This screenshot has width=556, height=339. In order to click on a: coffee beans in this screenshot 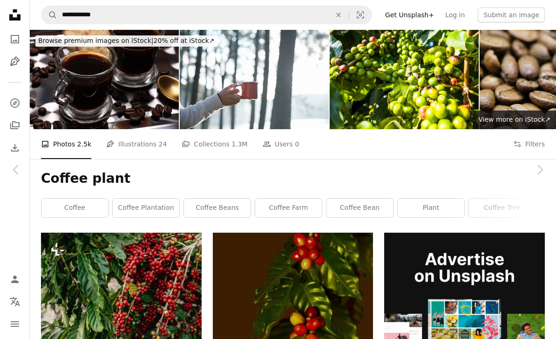, I will do `click(217, 208)`.